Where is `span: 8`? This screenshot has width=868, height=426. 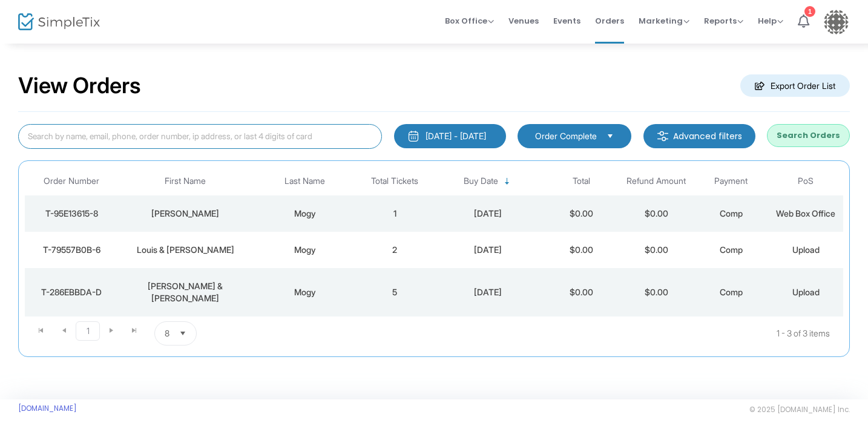
span: 8 is located at coordinates (167, 334).